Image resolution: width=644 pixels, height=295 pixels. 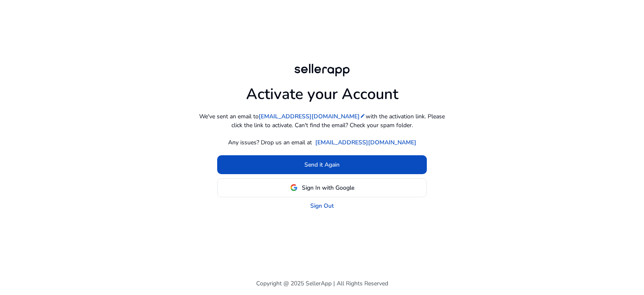 What do you see at coordinates (270, 142) in the screenshot?
I see `p: Any issues? Drop us an email at` at bounding box center [270, 142].